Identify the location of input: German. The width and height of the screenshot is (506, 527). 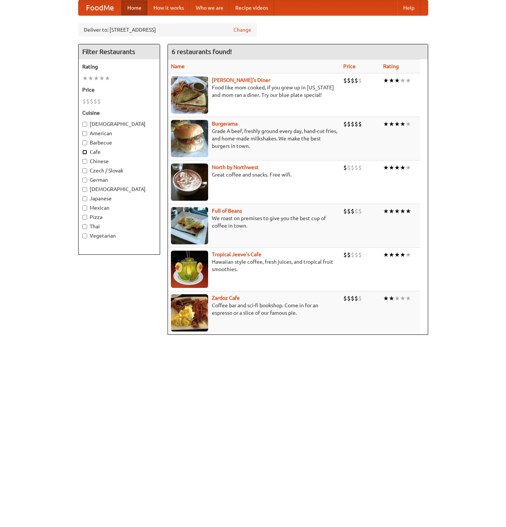
(85, 180).